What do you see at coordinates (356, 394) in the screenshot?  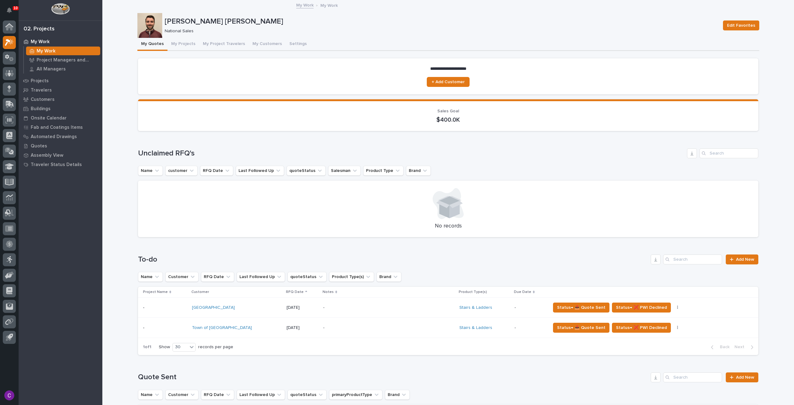 I see `button: primaryProductType` at bounding box center [356, 394].